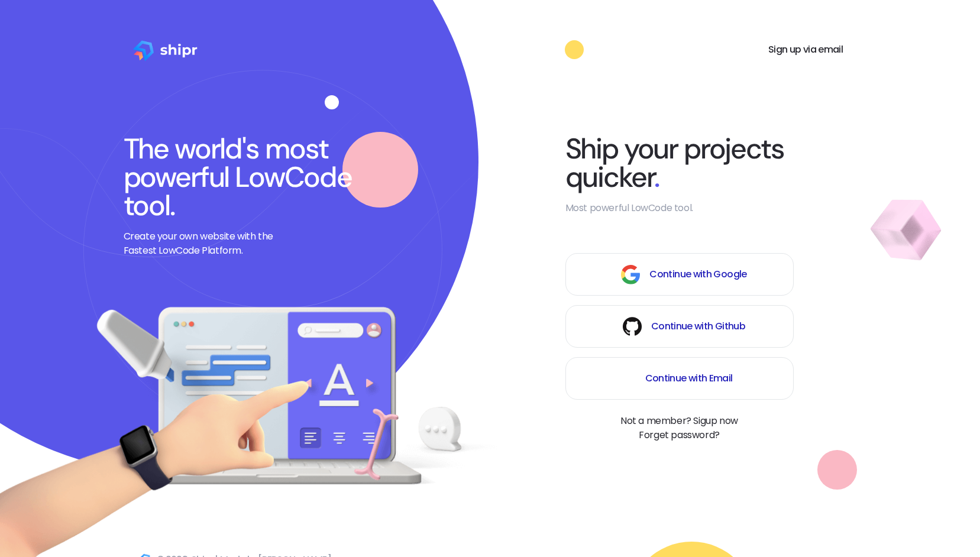 The width and height of the screenshot is (980, 557). What do you see at coordinates (689, 379) in the screenshot?
I see `span: Continue with Email` at bounding box center [689, 379].